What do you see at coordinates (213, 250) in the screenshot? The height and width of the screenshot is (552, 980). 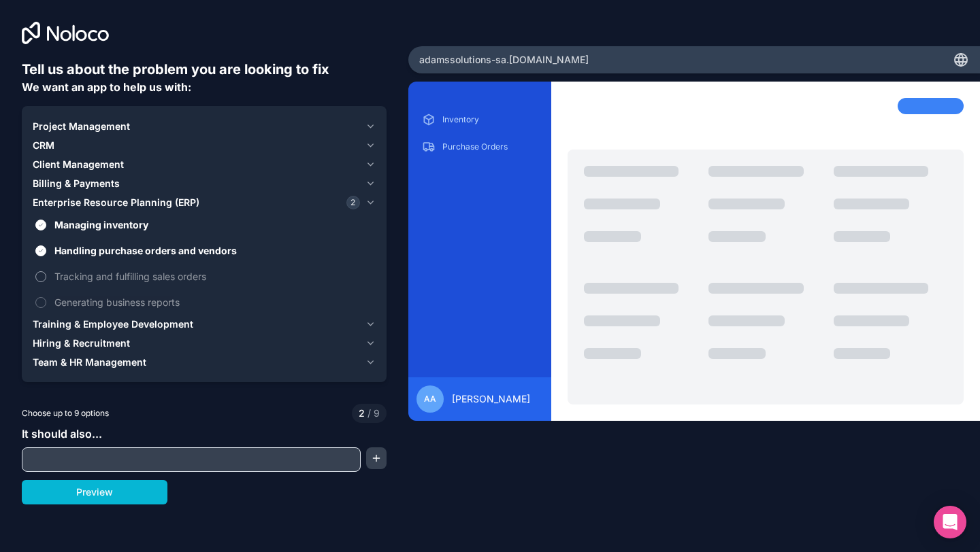 I see `span: Handling purchase orders and vendors` at bounding box center [213, 250].